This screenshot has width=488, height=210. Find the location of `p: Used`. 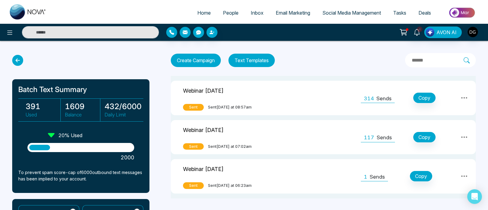

p: Used is located at coordinates (43, 115).